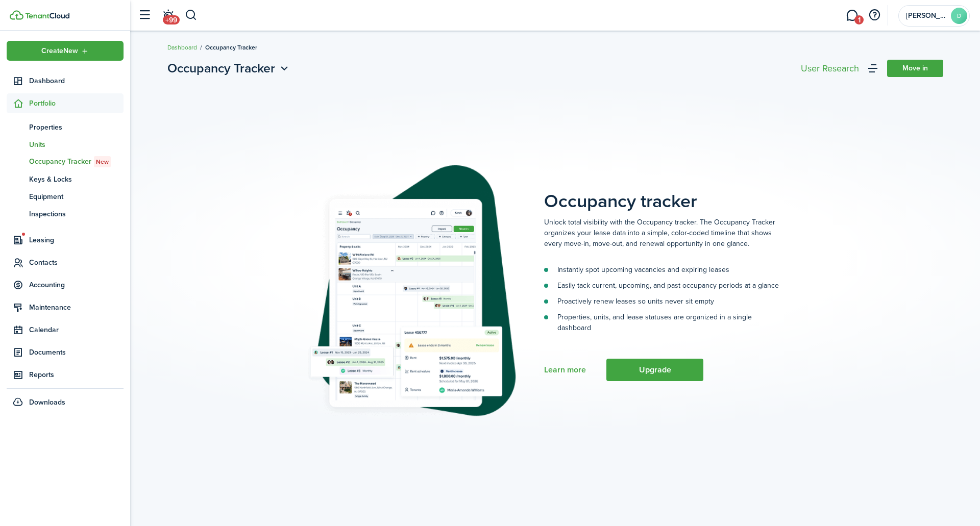 The width and height of the screenshot is (980, 526). I want to click on button: User Research, so click(829, 68).